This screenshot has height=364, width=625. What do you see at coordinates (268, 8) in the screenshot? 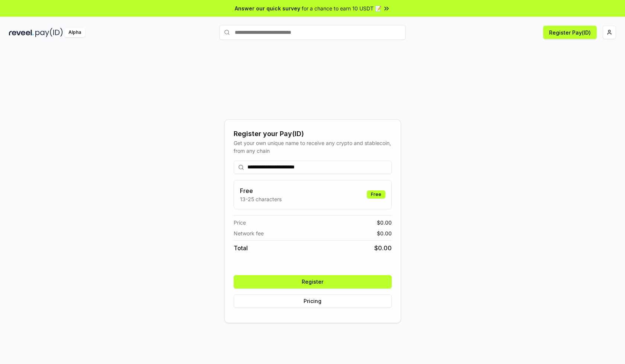
I see `span: Answer our quick survey` at bounding box center [268, 8].